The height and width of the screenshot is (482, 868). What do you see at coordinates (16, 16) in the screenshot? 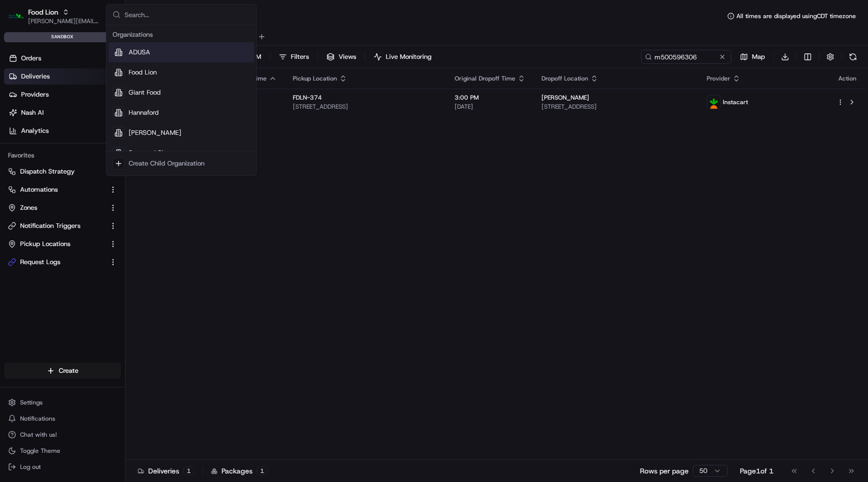
I see `img: Food Lion` at bounding box center [16, 16].